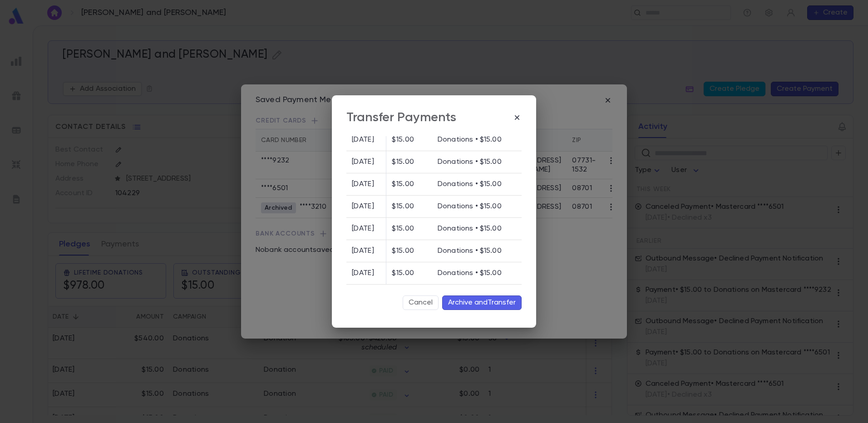 The image size is (868, 423). What do you see at coordinates (482, 302) in the screenshot?
I see `button: Archive andTransfer` at bounding box center [482, 302].